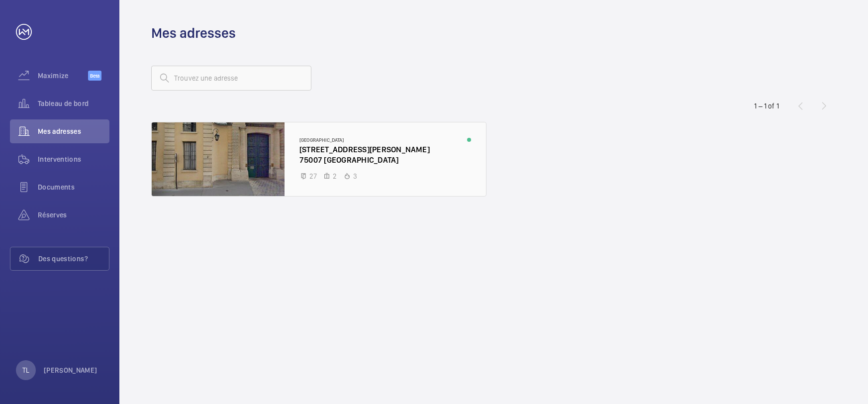 Image resolution: width=868 pixels, height=404 pixels. What do you see at coordinates (94, 76) in the screenshot?
I see `span: Beta` at bounding box center [94, 76].